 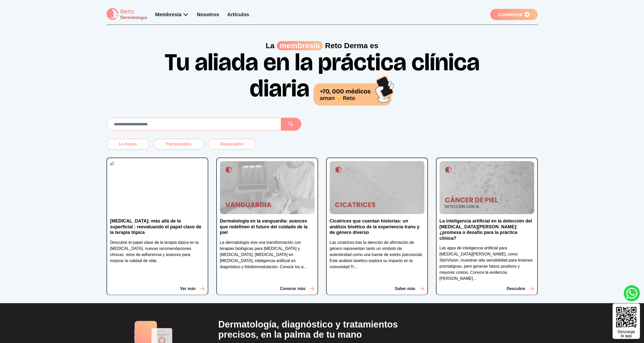 I want to click on img: 70,000 médicos aman Reto, so click(x=354, y=90).